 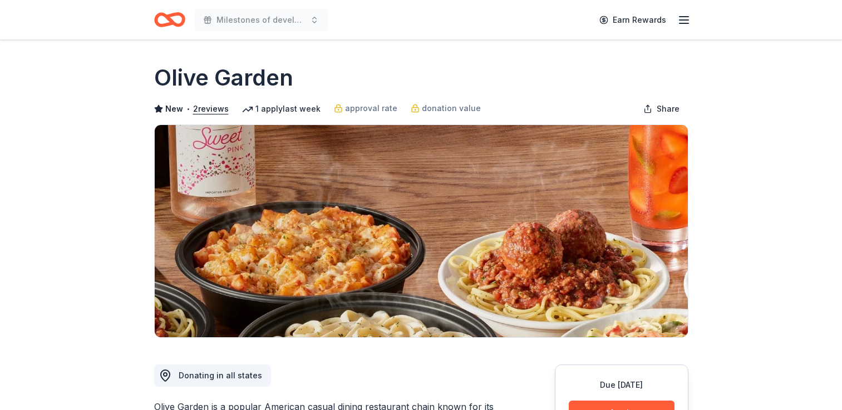 I want to click on span: Donating in all states, so click(x=220, y=375).